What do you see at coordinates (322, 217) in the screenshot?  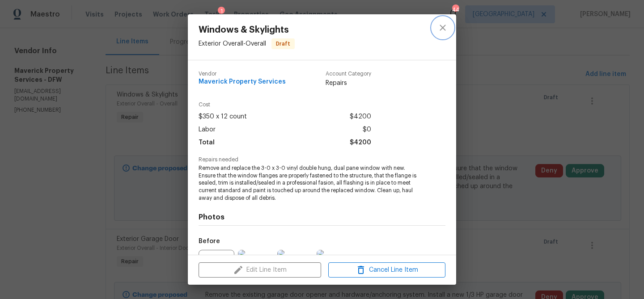 I see `h4: Photos` at bounding box center [322, 217].